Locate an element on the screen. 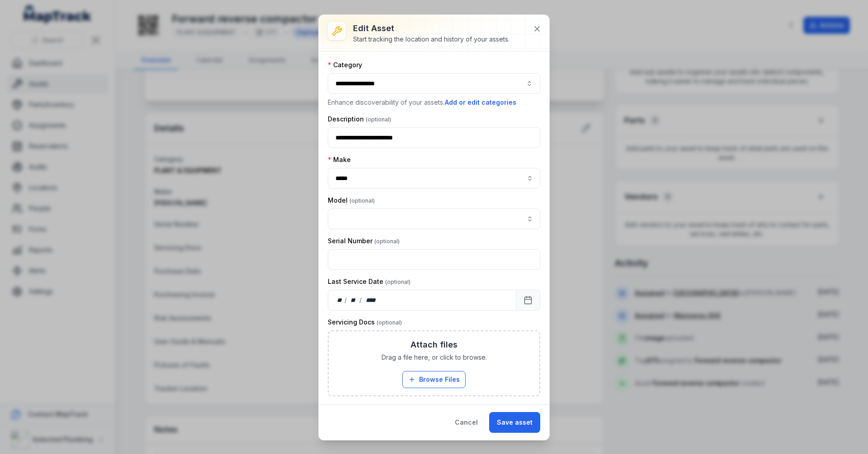  button: Calendar is located at coordinates (527, 300).